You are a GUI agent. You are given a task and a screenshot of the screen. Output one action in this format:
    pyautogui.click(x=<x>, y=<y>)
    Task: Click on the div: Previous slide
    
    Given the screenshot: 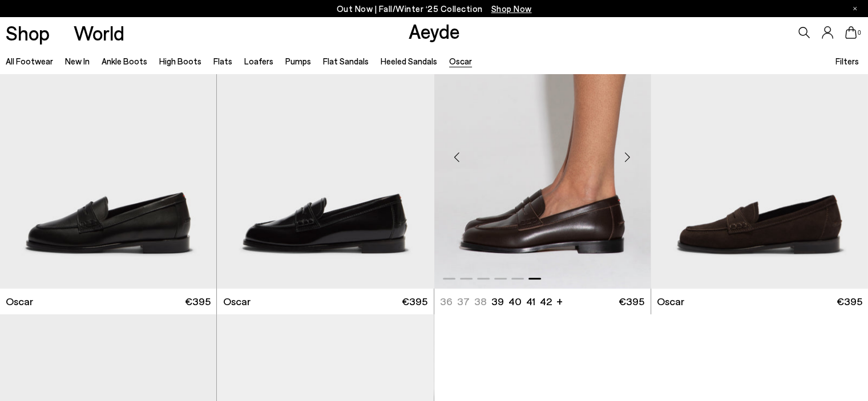 What is the action you would take?
    pyautogui.click(x=457, y=158)
    